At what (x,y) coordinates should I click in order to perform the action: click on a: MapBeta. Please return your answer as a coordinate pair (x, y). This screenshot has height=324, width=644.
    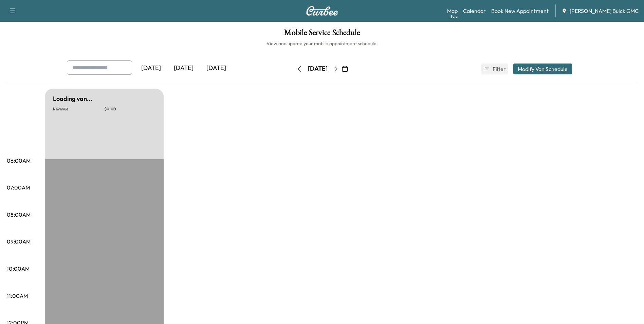
    Looking at the image, I should click on (453, 11).